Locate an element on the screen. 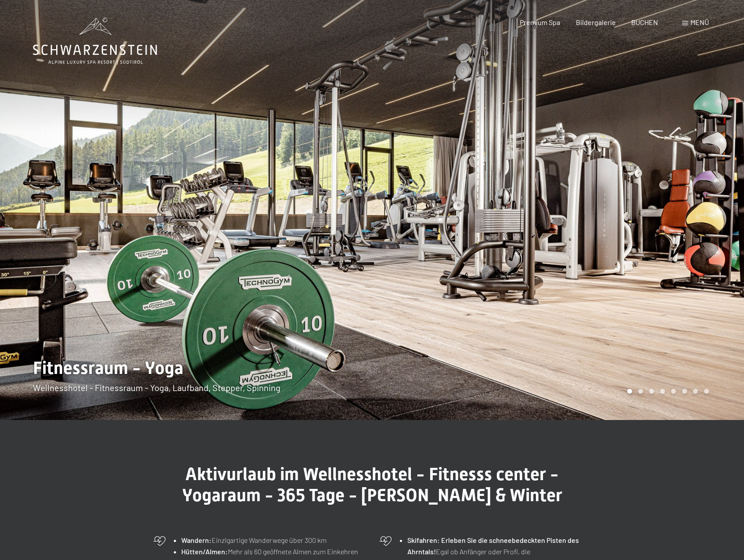 The image size is (744, 560). li: Mehr als 60 geöffnete Almen zum Einkehren is located at coordinates (273, 552).